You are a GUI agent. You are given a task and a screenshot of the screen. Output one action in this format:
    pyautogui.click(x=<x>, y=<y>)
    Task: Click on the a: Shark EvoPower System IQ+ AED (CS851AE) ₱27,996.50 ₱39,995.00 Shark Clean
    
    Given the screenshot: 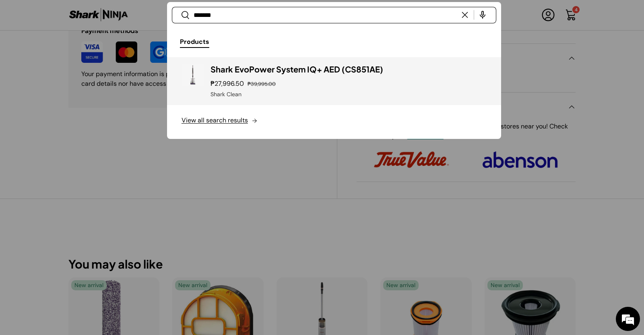 What is the action you would take?
    pyautogui.click(x=334, y=81)
    